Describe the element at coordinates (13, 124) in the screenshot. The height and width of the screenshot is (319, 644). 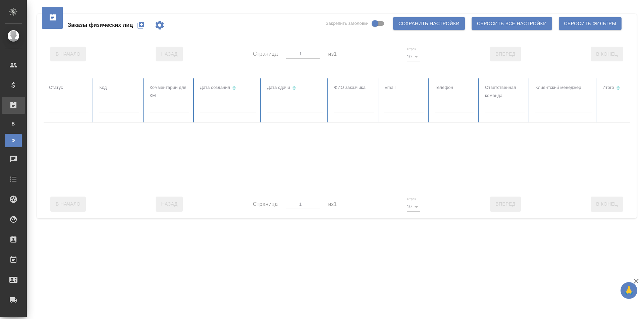
I see `a: В` at that location.